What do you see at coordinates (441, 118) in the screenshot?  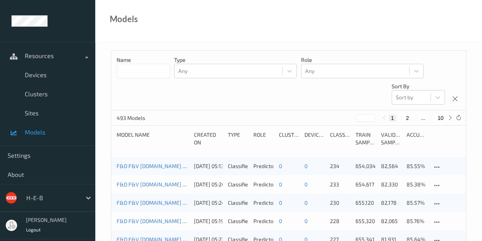 I see `button: 10` at bounding box center [441, 118].